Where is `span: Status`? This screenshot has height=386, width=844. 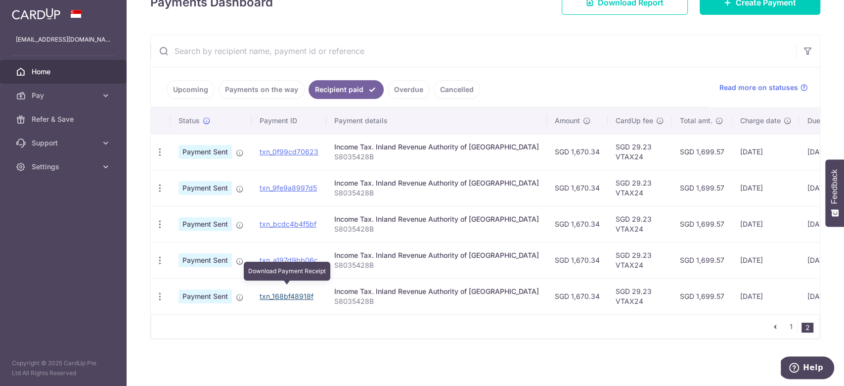 span: Status is located at coordinates (189, 121).